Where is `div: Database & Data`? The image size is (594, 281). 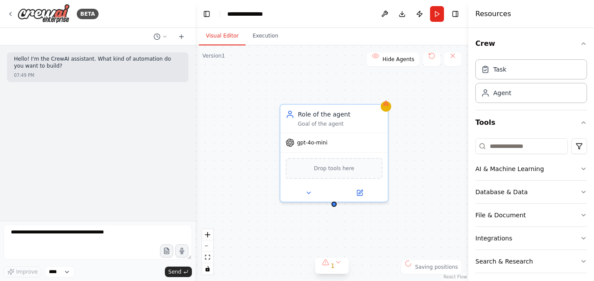
div: Database & Data is located at coordinates (502, 192).